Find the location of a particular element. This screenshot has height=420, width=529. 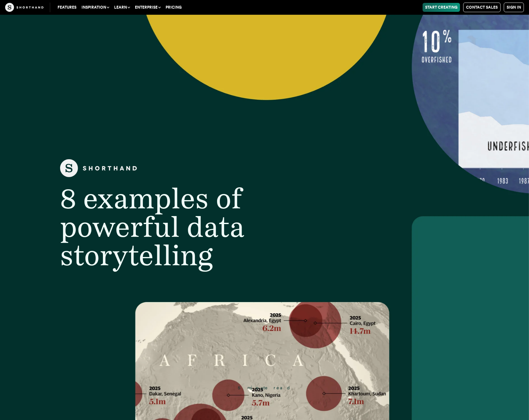

button: Learn is located at coordinates (122, 7).